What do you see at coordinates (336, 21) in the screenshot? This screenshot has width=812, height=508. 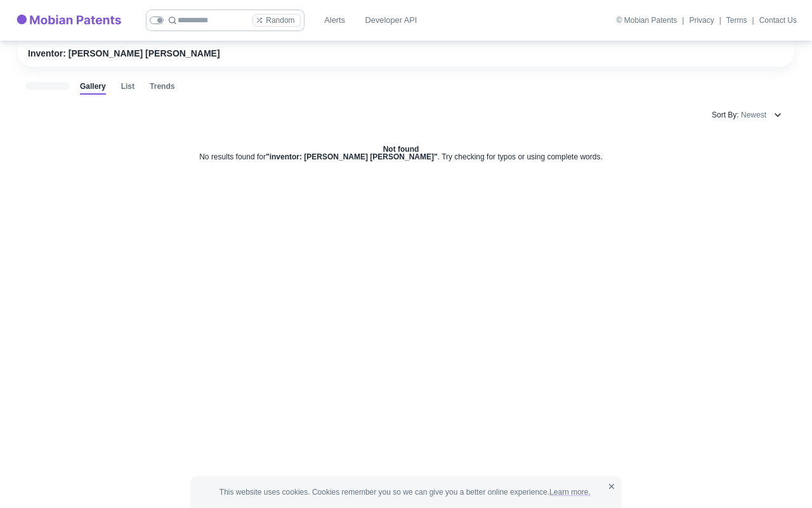 I see `a: Alerts` at bounding box center [336, 21].